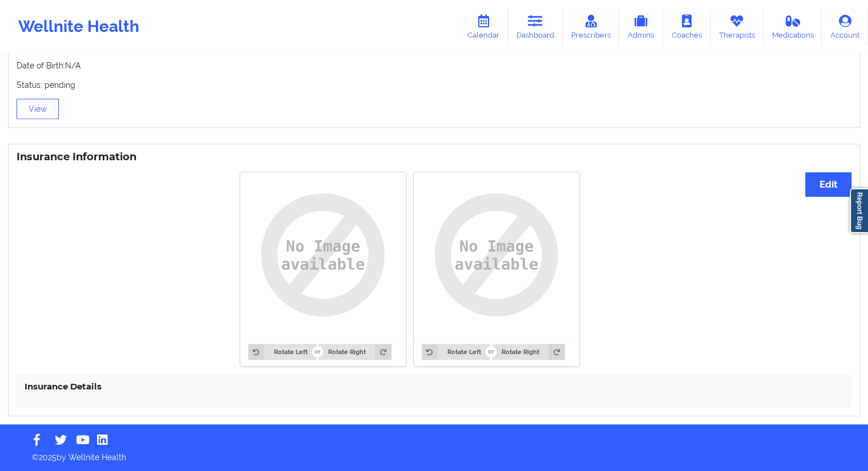 The height and width of the screenshot is (471, 868). I want to click on p: Date of Birth: N/A, so click(434, 66).